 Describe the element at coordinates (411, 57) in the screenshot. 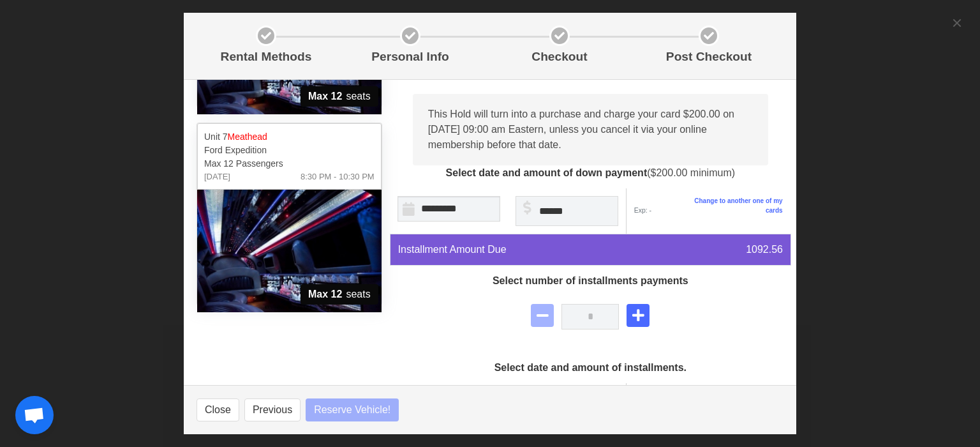

I see `p: Personal Info` at that location.